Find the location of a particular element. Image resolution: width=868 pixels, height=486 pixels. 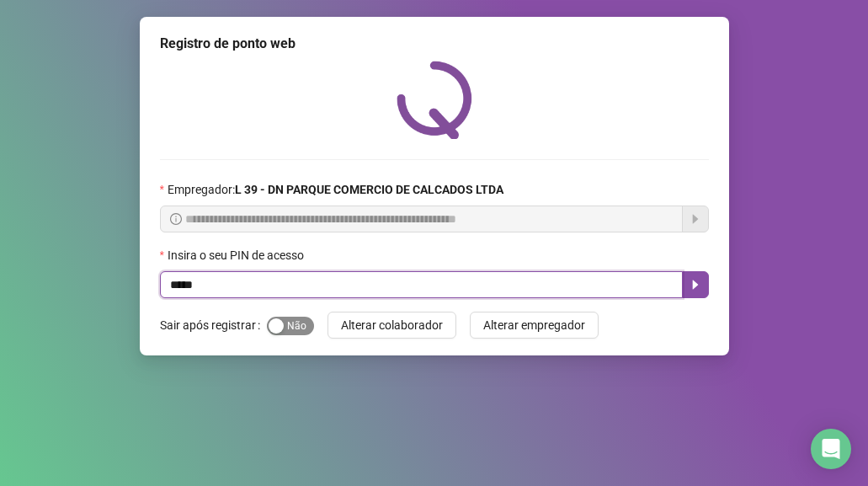

button: Alterar colaborador is located at coordinates (391, 325).